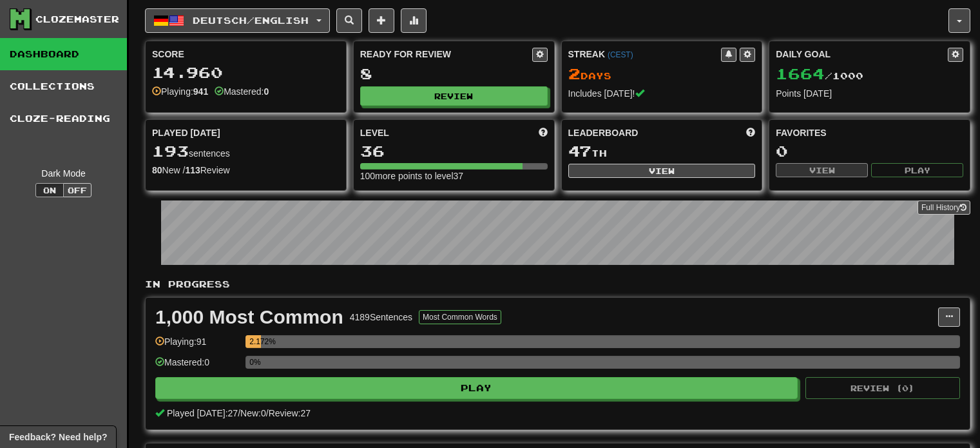 The width and height of the screenshot is (980, 448). What do you see at coordinates (200, 91) in the screenshot?
I see `strong: 941` at bounding box center [200, 91].